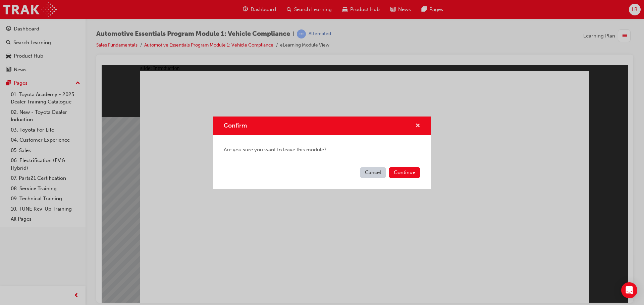 The width and height of the screenshot is (644, 305). What do you see at coordinates (322, 153) in the screenshot?
I see `div: Confirm` at bounding box center [322, 153].